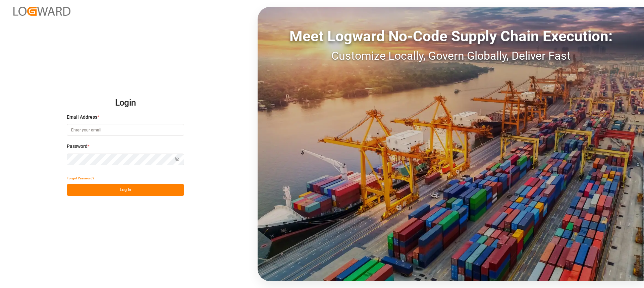  What do you see at coordinates (451, 56) in the screenshot?
I see `div: Customize Locally, Govern Globally, Deliver Fast` at bounding box center [451, 56].